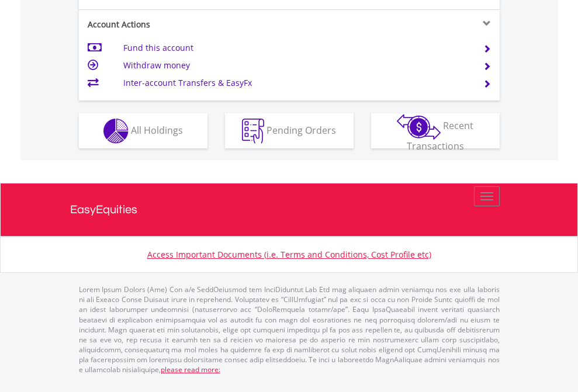  Describe the element at coordinates (290, 254) in the screenshot. I see `a: Access Important Documents (i.e. Terms and Conditions, Cost Profile etc)` at that location.